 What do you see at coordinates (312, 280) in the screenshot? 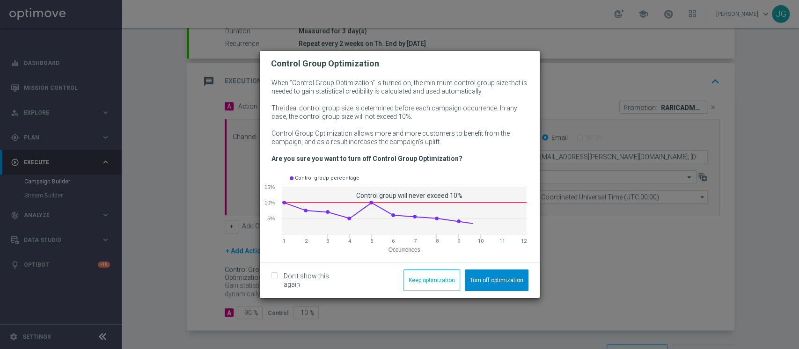
I see `label: Don’t show this again` at bounding box center [312, 280].